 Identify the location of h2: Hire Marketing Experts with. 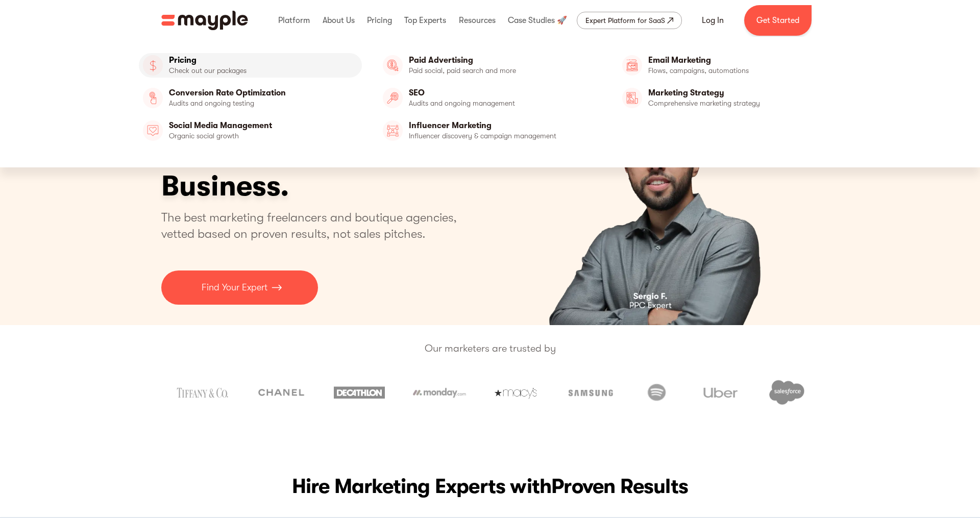
(490, 487).